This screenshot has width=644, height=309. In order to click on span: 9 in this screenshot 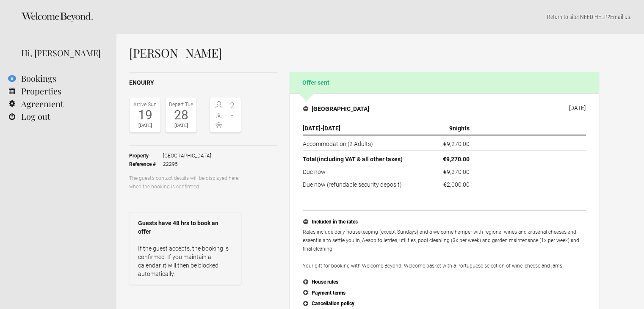, I will do `click(451, 128)`.